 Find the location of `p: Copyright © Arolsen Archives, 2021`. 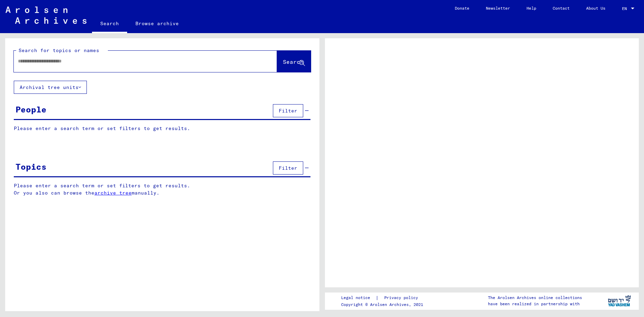

p: Copyright © Arolsen Archives, 2021 is located at coordinates (384, 305).